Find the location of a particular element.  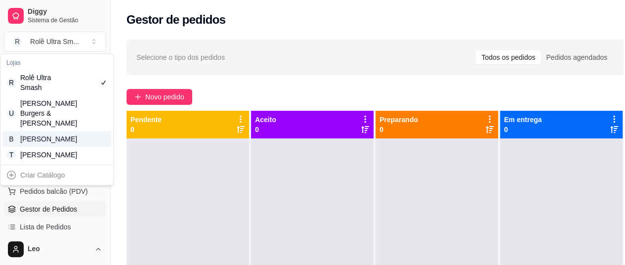

a: DiggySistema de Gestão is located at coordinates (55, 16).